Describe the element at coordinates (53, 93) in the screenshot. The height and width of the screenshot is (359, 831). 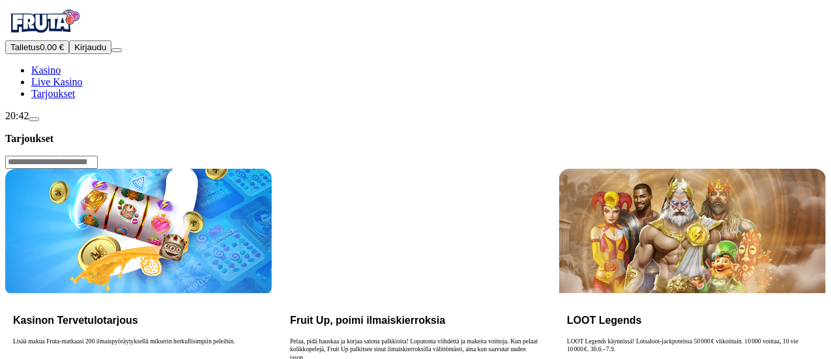
I see `a: gift-inverted iconTarjoukset` at that location.